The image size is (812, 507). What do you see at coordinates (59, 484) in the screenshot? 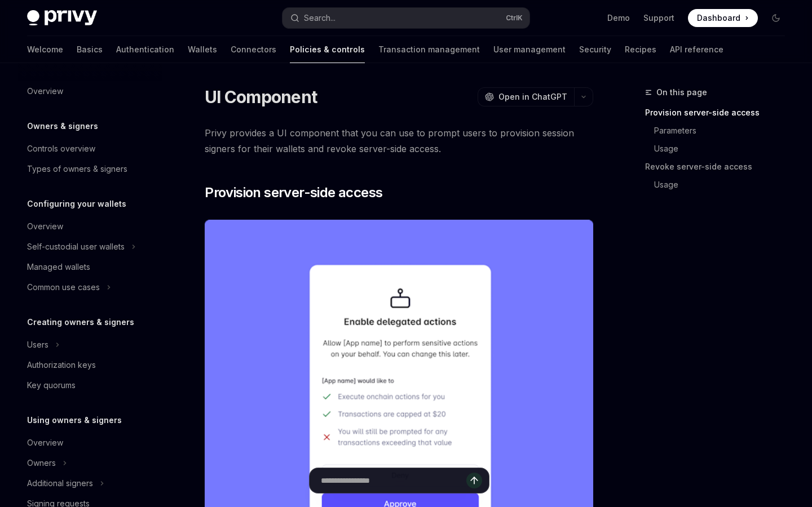
I see `div: Additional signers` at bounding box center [59, 484].